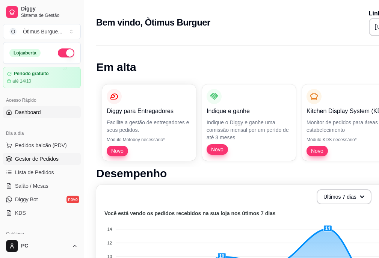  I want to click on button: Alterar Status, so click(66, 53).